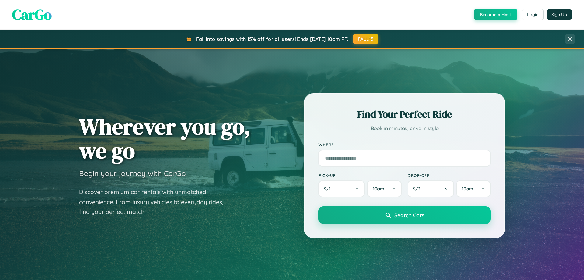  I want to click on label: Pick-up, so click(360, 175).